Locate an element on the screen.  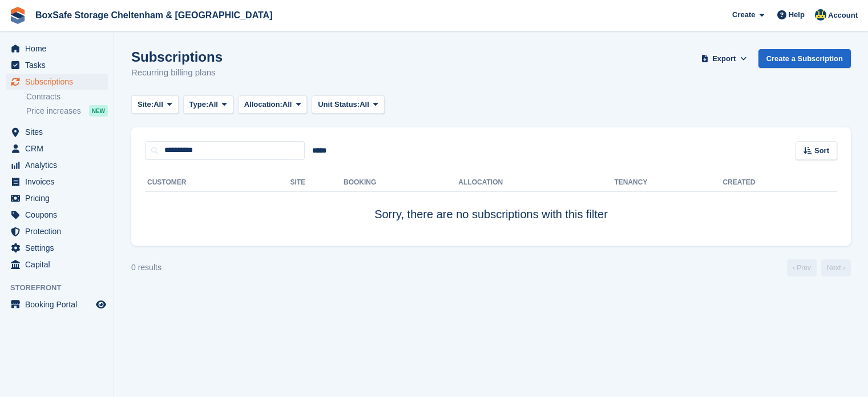
th: Allocation is located at coordinates (535, 183).